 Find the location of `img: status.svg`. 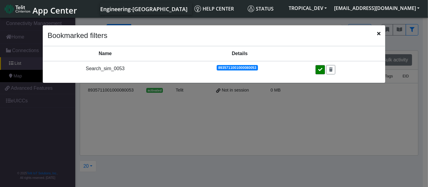

img: status.svg is located at coordinates (251, 9).